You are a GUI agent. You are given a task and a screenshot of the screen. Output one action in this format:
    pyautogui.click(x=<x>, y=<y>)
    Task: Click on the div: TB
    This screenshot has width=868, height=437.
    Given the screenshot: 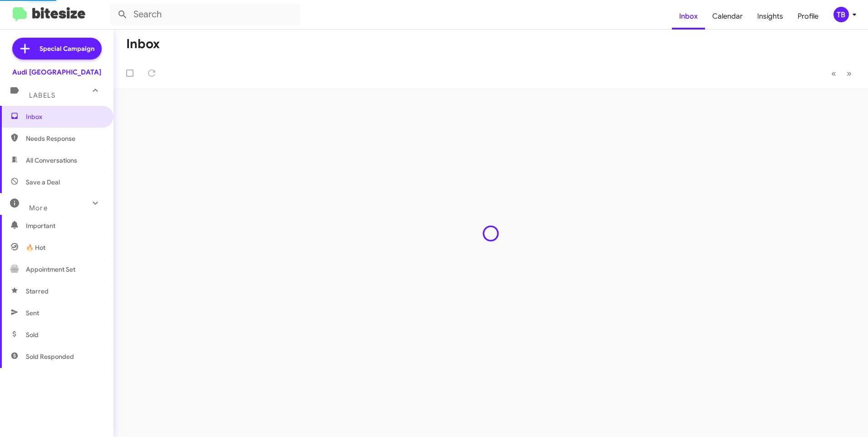 What is the action you would take?
    pyautogui.click(x=841, y=15)
    